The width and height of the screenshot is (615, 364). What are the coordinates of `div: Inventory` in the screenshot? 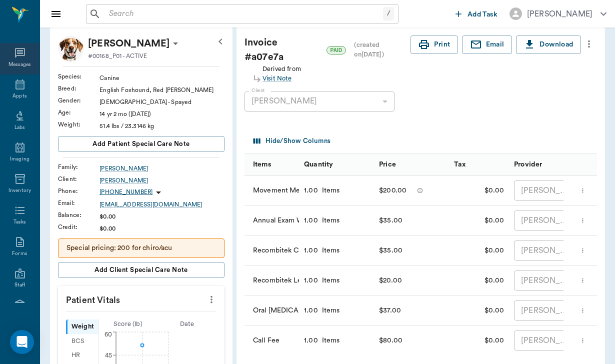 It's located at (19, 190).